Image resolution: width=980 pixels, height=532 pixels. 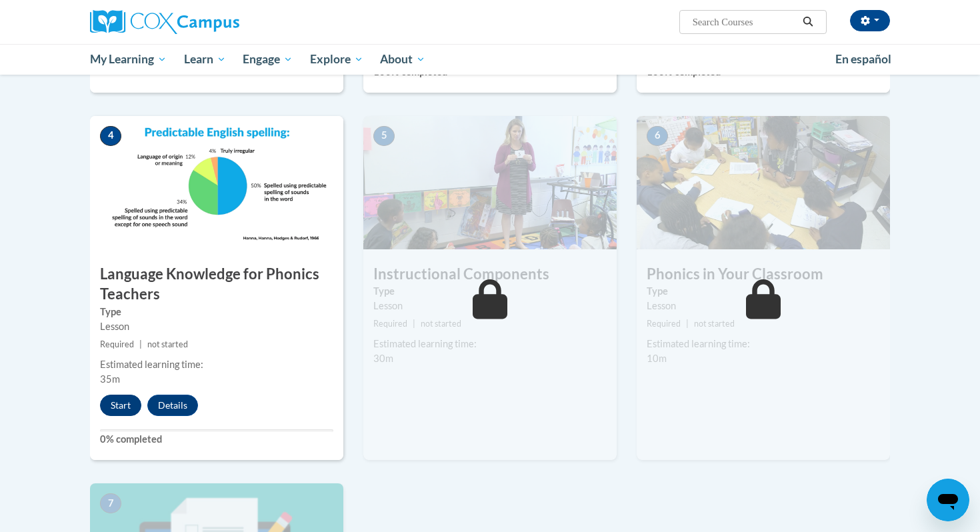 I want to click on label: 0% completed, so click(x=216, y=439).